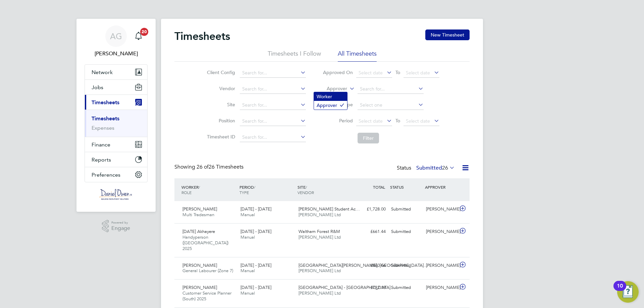 This screenshot has height=308, width=644. Describe the element at coordinates (244, 192) in the screenshot. I see `span: TYPE` at that location.